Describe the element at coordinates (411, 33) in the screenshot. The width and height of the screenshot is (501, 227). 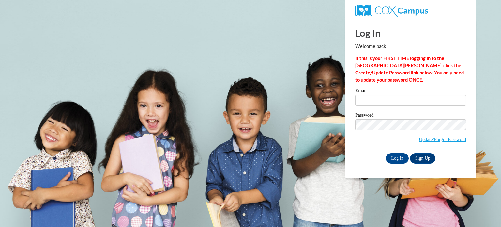
I see `h1: Log In` at that location.